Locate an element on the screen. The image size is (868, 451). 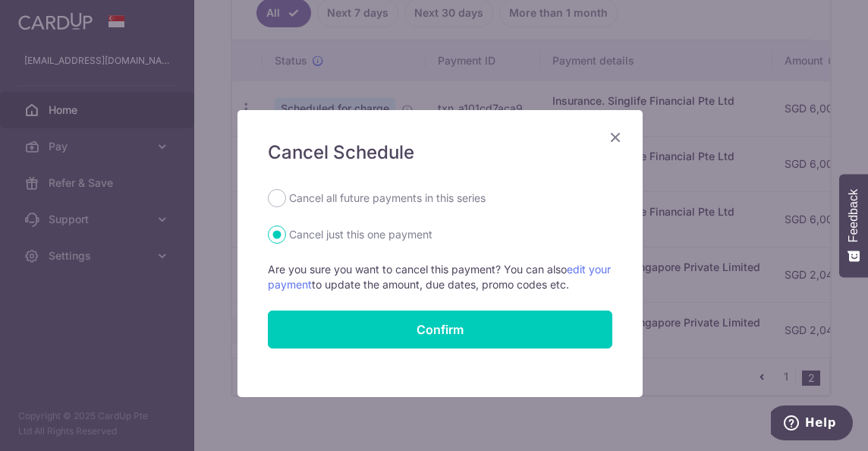
h5: Cancel Schedule is located at coordinates (440, 153).